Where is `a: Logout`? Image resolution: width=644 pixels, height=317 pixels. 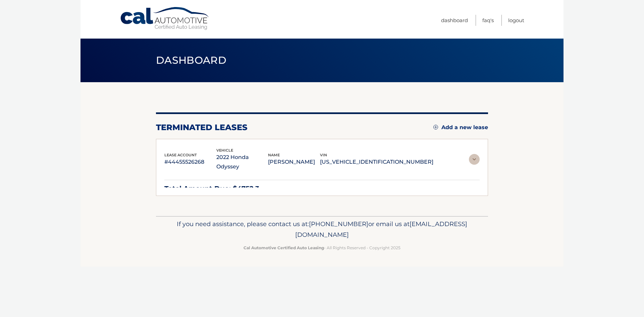
a: Logout is located at coordinates (516, 20).